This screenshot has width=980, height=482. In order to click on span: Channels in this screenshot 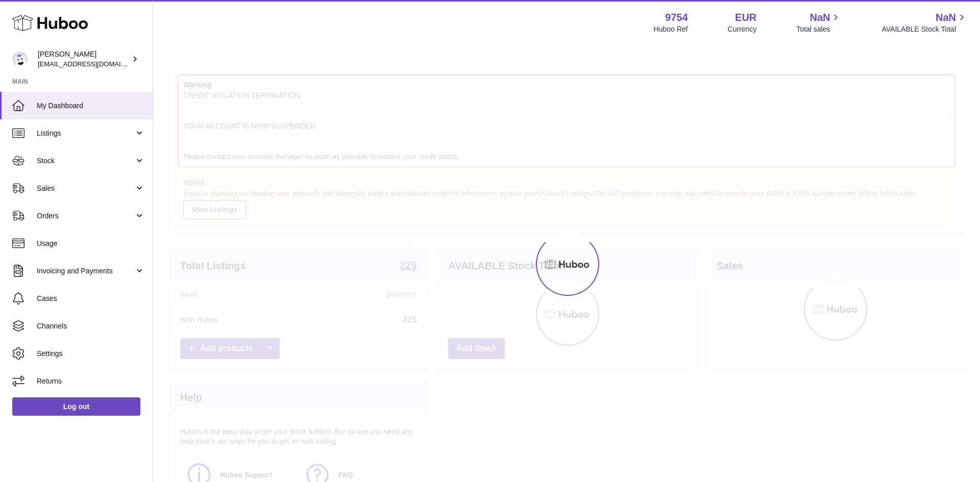, I will do `click(91, 326)`.